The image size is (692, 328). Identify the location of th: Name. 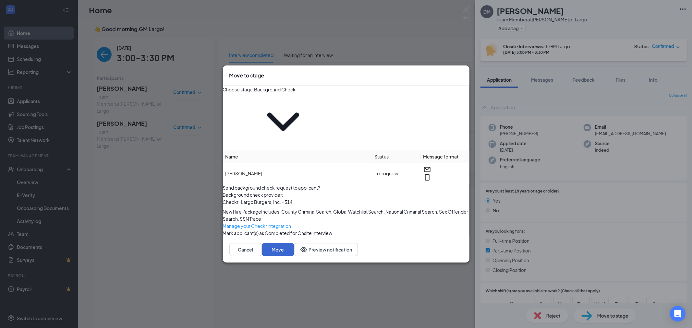
(297, 157).